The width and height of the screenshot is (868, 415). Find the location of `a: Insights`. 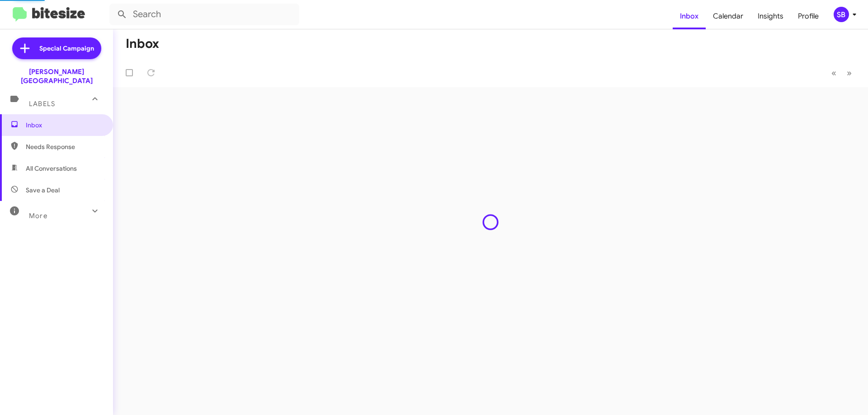

a: Insights is located at coordinates (770, 16).